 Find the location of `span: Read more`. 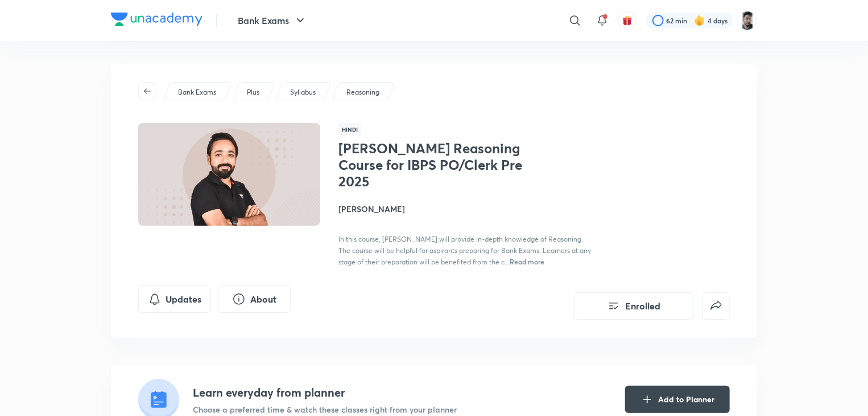

span: Read more is located at coordinates (526, 262).